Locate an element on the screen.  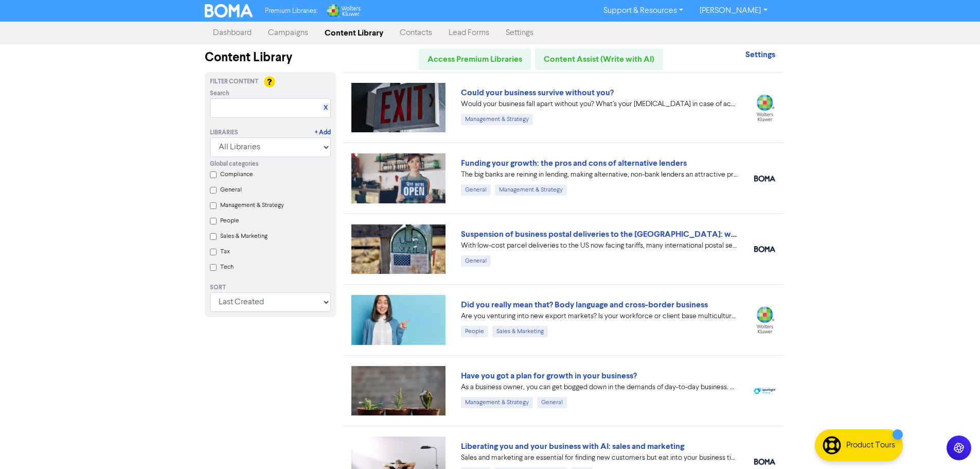
div: Are you venturing into new export markets? Is your workforce or client base multicultural? Be awa... is located at coordinates (600, 316).